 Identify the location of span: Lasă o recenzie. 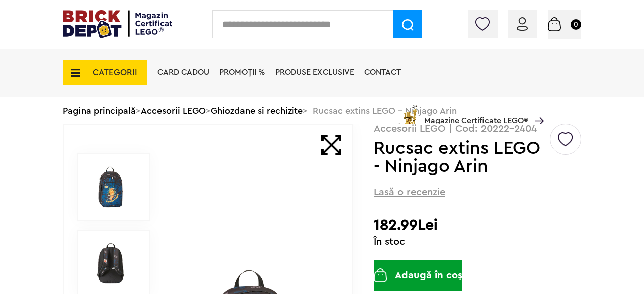
(409, 193).